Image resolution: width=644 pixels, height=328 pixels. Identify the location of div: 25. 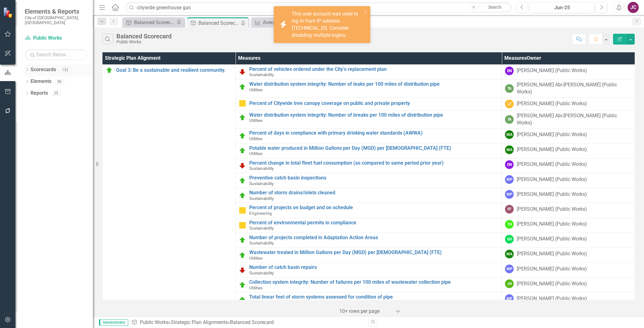
(56, 93).